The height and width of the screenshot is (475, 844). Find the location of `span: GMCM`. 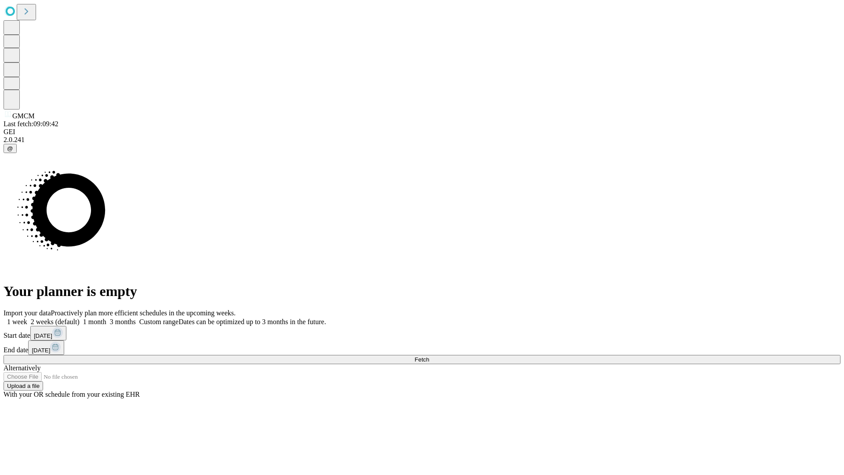

span: GMCM is located at coordinates (23, 116).